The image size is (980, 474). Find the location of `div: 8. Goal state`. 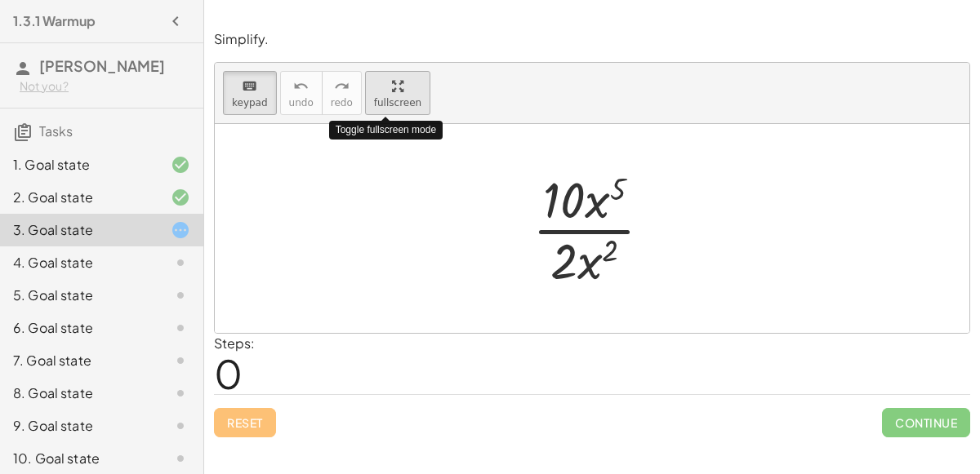

div: 8. Goal state is located at coordinates (78, 394).